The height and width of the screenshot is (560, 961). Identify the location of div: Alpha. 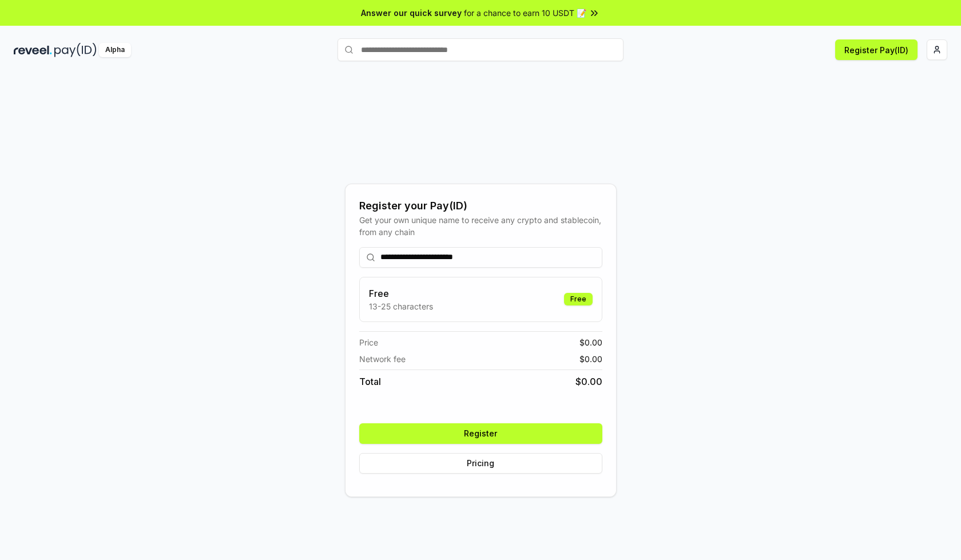
(115, 50).